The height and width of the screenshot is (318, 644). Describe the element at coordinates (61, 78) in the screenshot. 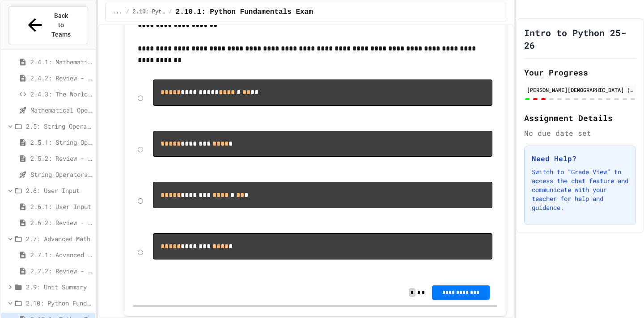

I see `span: 2.4.2: Review - Mathematical Operators` at that location.